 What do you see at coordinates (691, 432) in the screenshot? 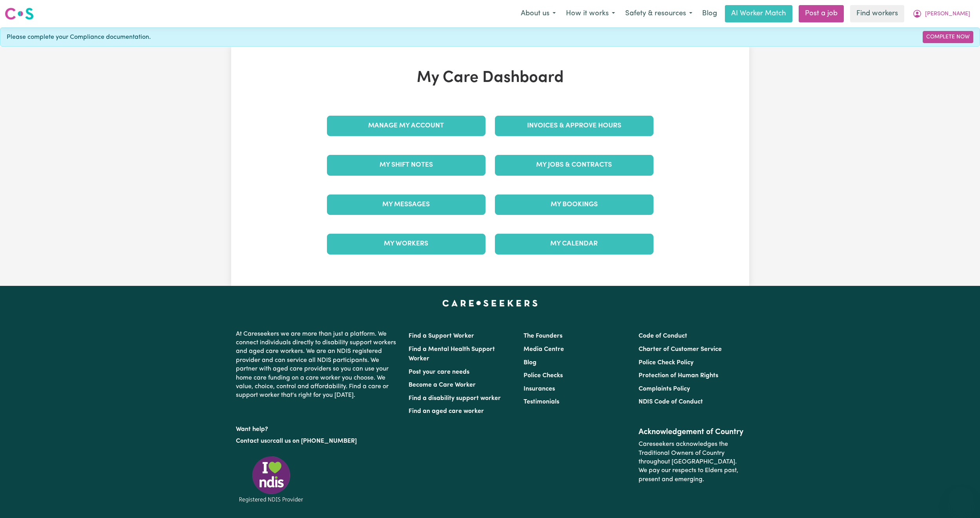
I see `h2: Acknowledgement of Country` at bounding box center [691, 432].